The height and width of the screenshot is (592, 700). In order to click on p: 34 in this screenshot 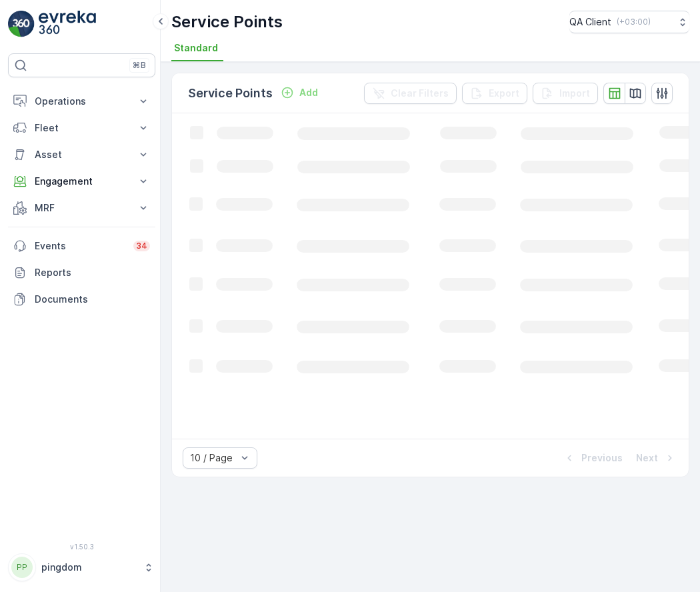, I will do `click(141, 246)`.